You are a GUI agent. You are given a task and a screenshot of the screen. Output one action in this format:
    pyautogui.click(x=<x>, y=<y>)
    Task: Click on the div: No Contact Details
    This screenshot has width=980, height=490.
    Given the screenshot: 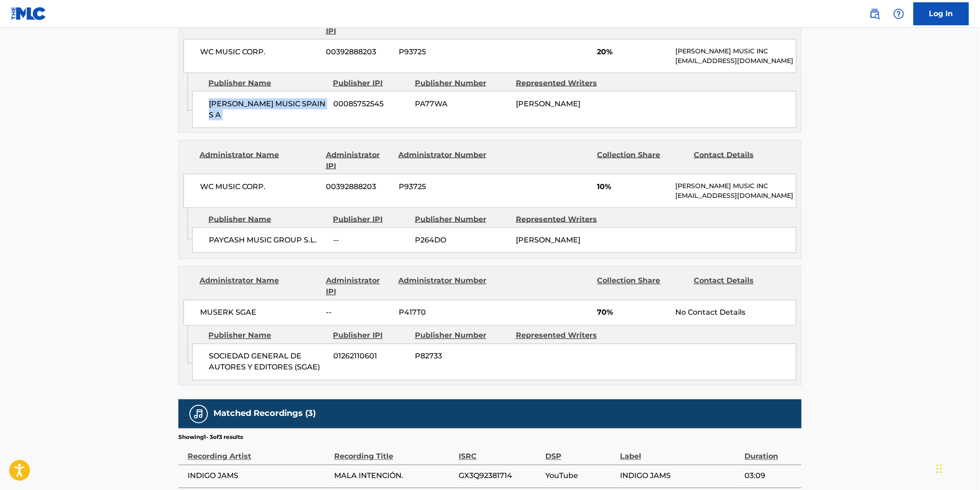 What is the action you would take?
    pyautogui.click(x=735, y=313)
    